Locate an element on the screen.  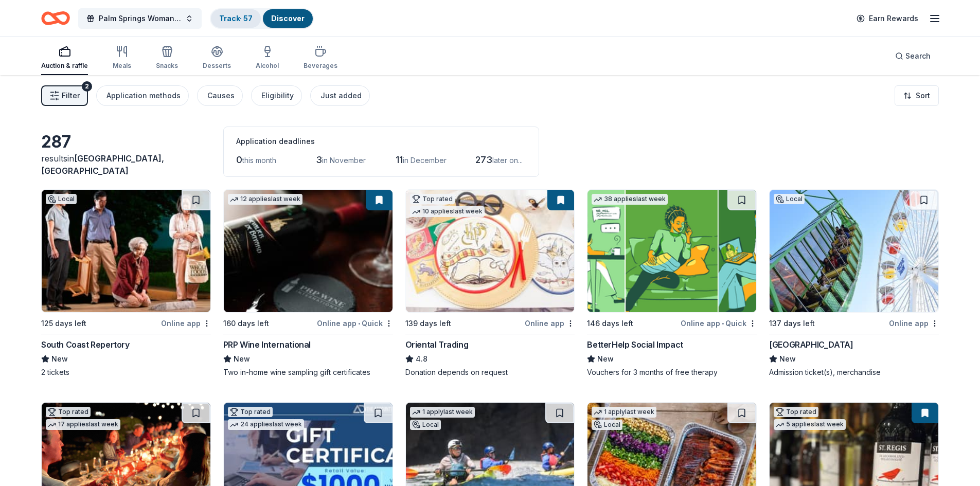
a: Image for BetterHelp Social Impact38 applieslast week146 days leftOnline app•QuickBetterHelp Soci... is located at coordinates (672, 283).